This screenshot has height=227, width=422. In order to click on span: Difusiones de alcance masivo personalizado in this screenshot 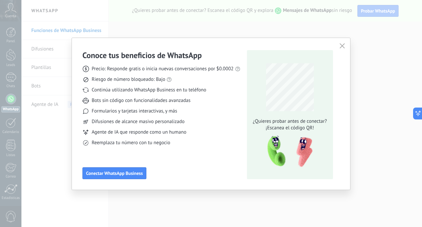, I will do `click(138, 122)`.